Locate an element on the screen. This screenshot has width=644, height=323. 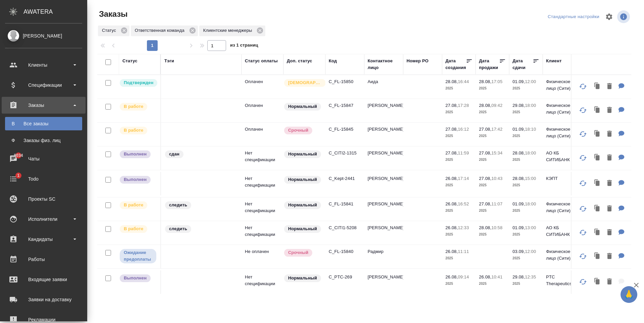
a: ВВсе заказы is located at coordinates (44, 124).